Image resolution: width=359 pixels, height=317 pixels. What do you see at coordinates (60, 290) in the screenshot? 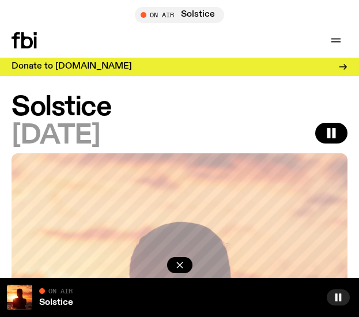
I see `span: On Air` at bounding box center [60, 290].